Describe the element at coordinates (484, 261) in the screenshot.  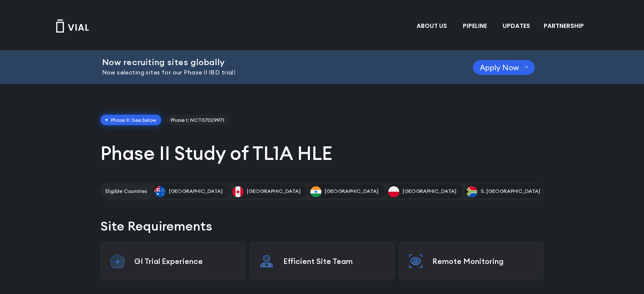
I see `p: Remote Monitoring` at that location.